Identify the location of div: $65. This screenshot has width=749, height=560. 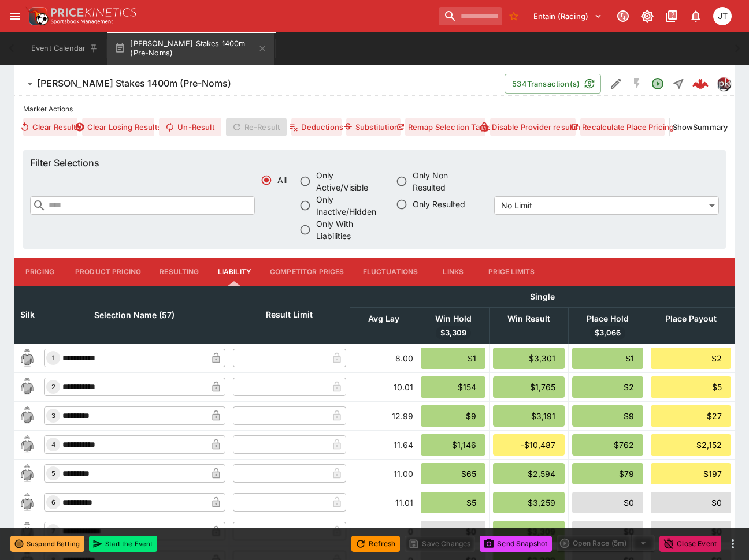
(453, 473).